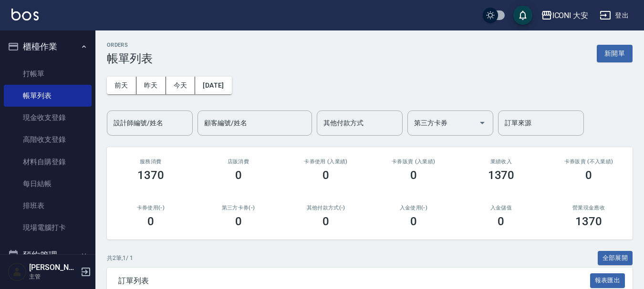 The image size is (644, 289). Describe the element at coordinates (614, 53) in the screenshot. I see `a: 新開單` at that location.